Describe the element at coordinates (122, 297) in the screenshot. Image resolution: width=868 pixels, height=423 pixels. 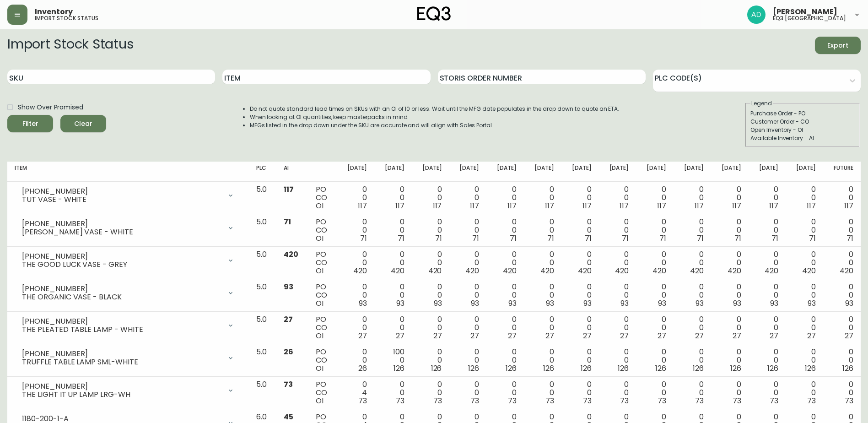
I see `div: THE ORGANIC VASE - BLACK` at that location.